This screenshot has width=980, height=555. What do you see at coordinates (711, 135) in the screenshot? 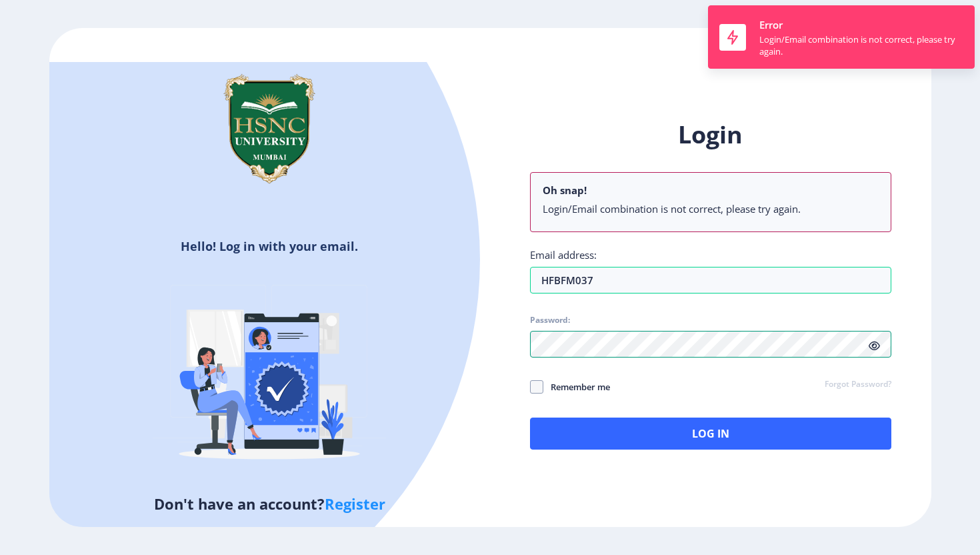
I see `h1: Login` at bounding box center [711, 135].